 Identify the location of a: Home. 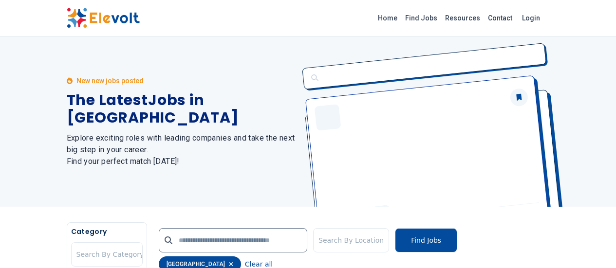
(388, 18).